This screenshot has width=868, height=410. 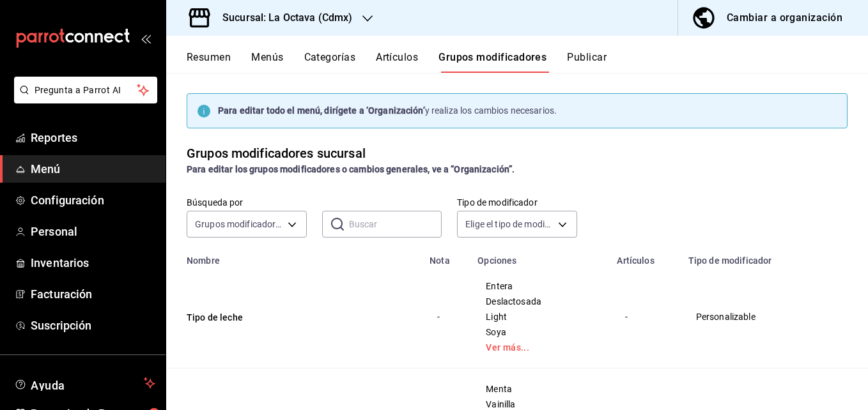 What do you see at coordinates (539, 404) in the screenshot?
I see `span: Vainilla` at bounding box center [539, 404].